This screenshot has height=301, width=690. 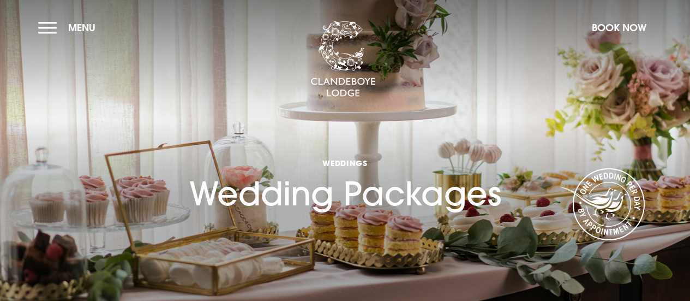 I want to click on span: Menu, so click(x=82, y=27).